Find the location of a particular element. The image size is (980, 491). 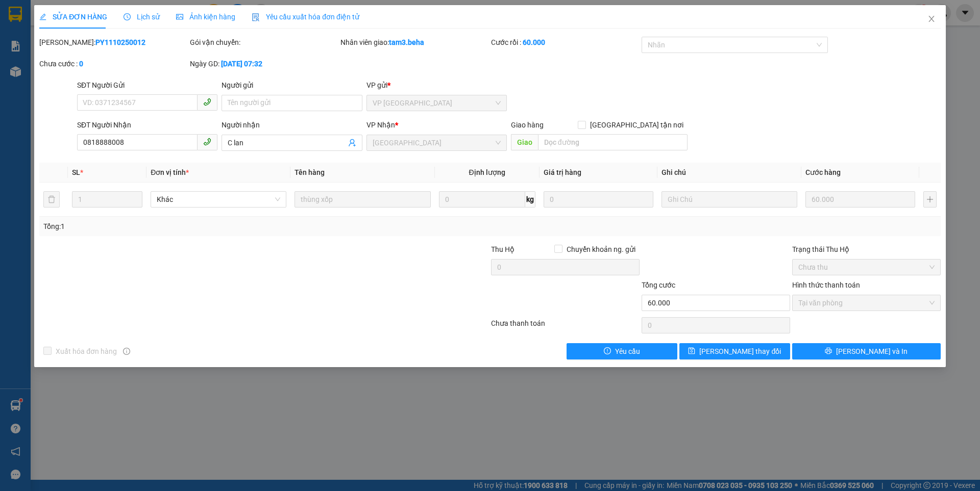

span: Giao hàng is located at coordinates (527, 125).